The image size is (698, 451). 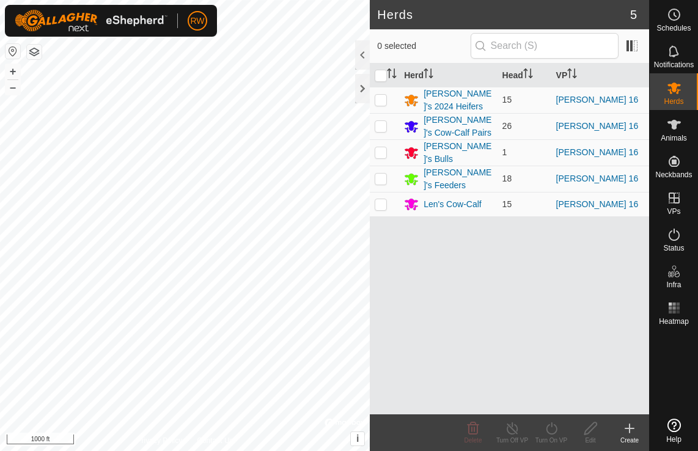 I want to click on span: Infra, so click(x=674, y=285).